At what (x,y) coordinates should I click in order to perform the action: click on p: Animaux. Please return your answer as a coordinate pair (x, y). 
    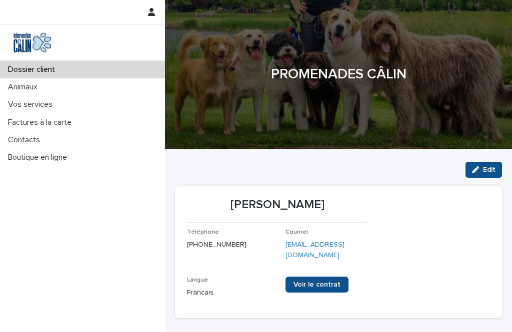
    Looking at the image, I should click on (24, 87).